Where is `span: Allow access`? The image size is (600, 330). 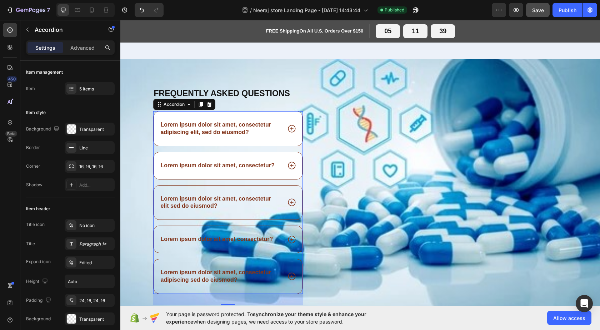 span: Allow access is located at coordinates (569, 317).